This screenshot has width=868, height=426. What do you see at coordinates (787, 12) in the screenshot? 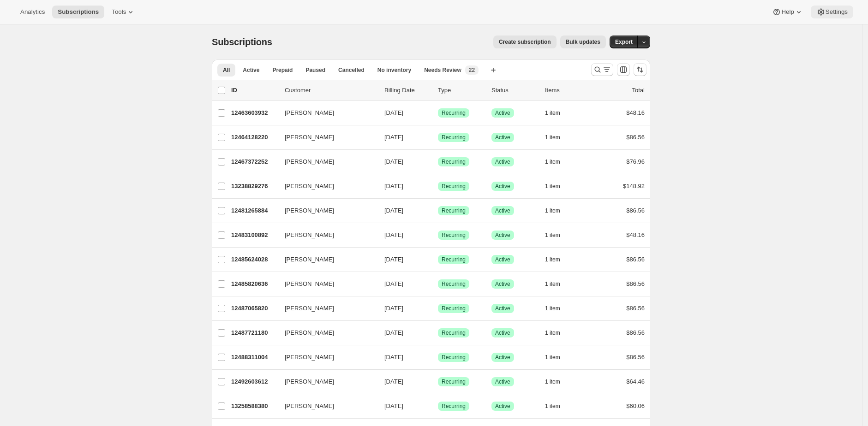
I see `button: Help` at bounding box center [787, 12].